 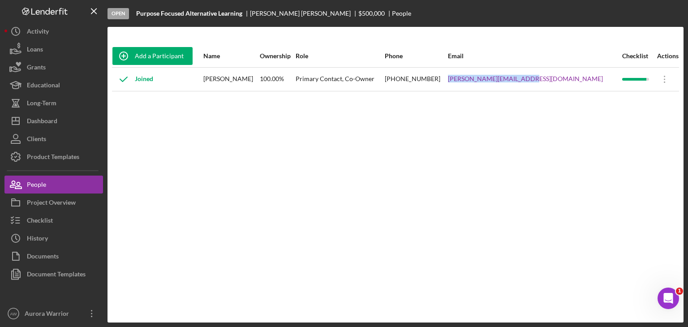 What do you see at coordinates (54, 274) in the screenshot?
I see `button: Document Templates` at bounding box center [54, 274].